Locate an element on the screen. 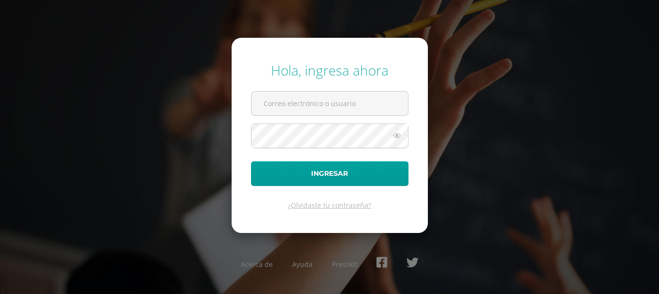  button: Ingresar is located at coordinates (330, 173).